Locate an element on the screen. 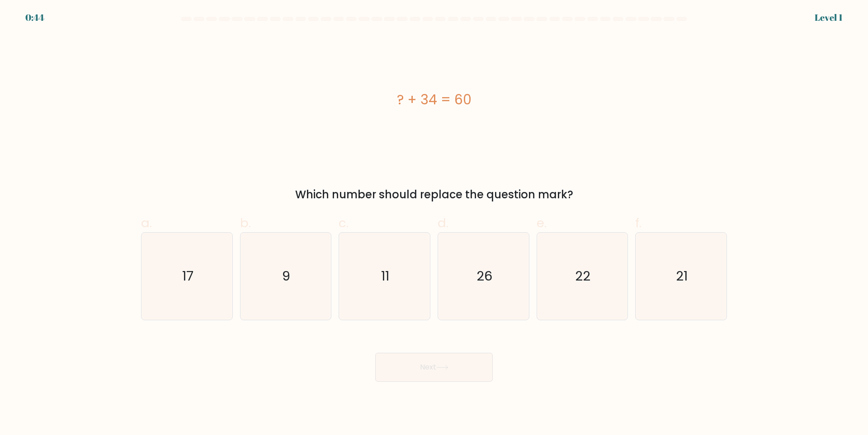 The image size is (868, 435). span: a. is located at coordinates (147, 223).